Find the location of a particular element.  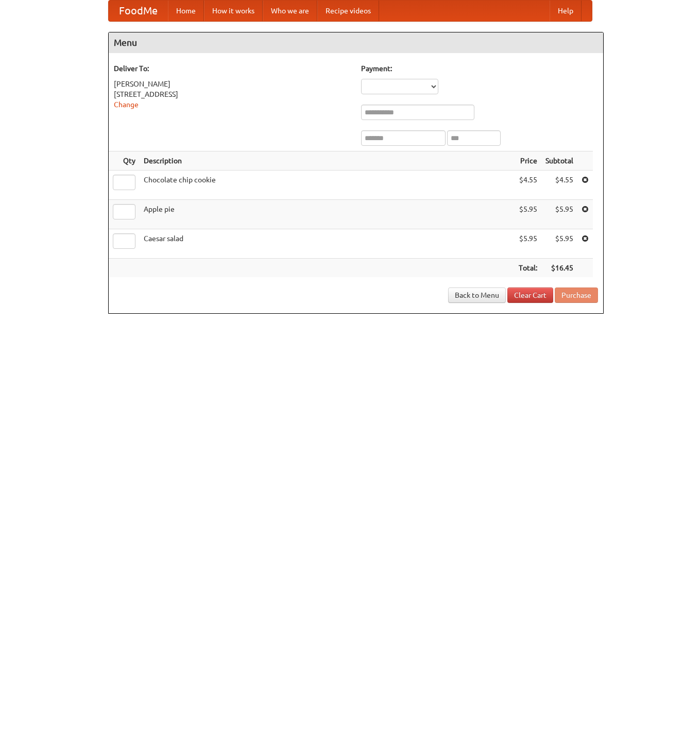

th: Qty is located at coordinates (124, 161).